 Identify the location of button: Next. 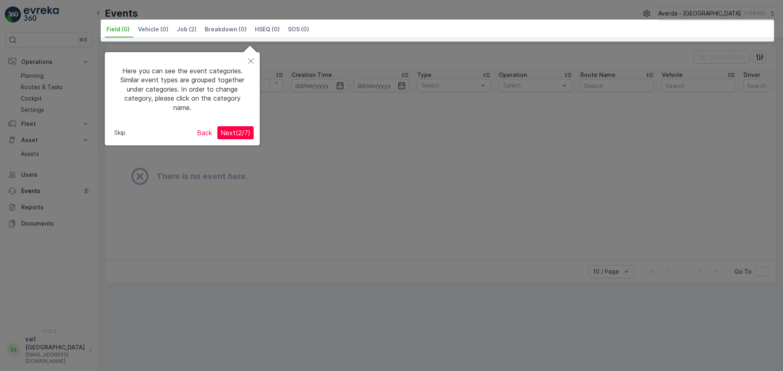
(235, 133).